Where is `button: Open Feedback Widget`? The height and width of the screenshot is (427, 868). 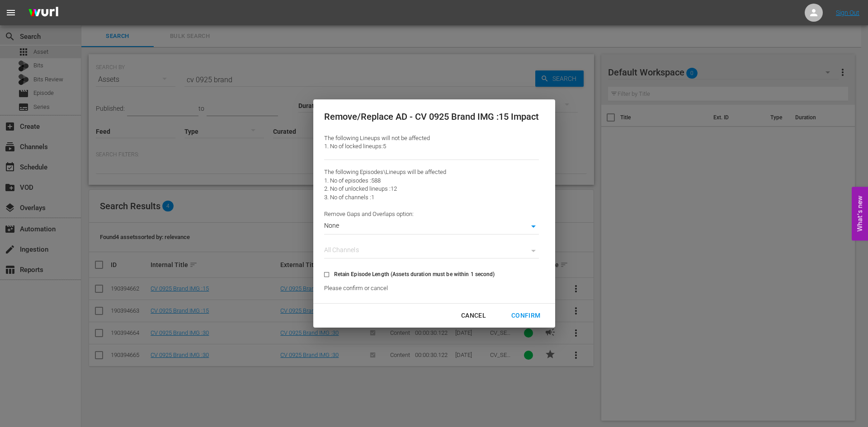 button: Open Feedback Widget is located at coordinates (860, 214).